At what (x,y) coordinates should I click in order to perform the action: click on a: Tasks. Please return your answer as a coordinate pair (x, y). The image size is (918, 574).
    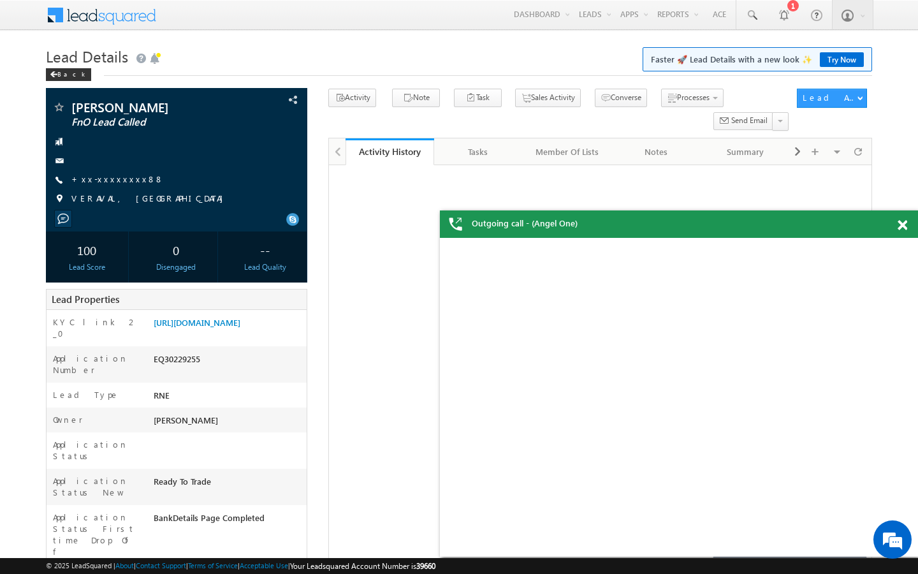
    Looking at the image, I should click on (479, 152).